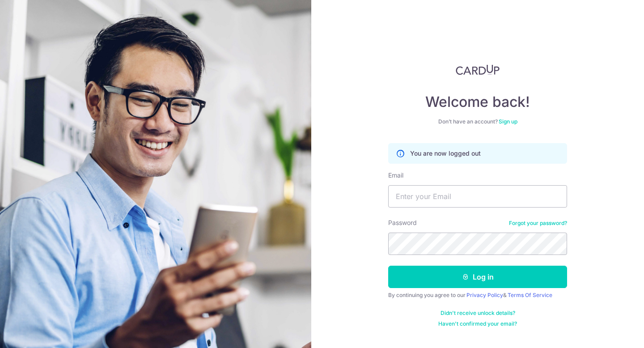  I want to click on a: Terms Of Service, so click(530, 295).